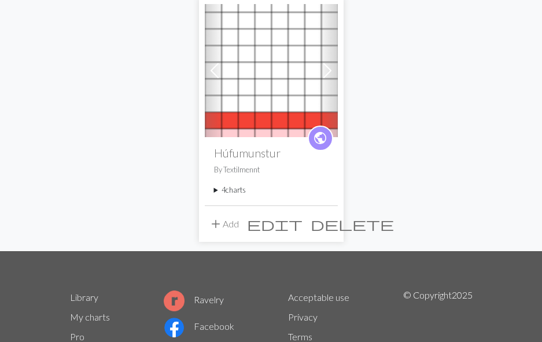 This screenshot has height=342, width=542. I want to click on a: Terms, so click(300, 336).